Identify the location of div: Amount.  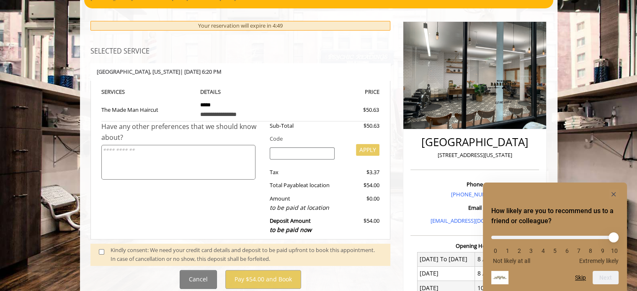
(302, 203).